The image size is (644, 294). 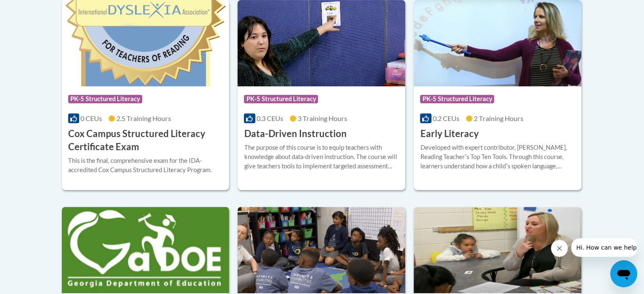 What do you see at coordinates (146, 165) in the screenshot?
I see `div: This is the final, comprehensive exam for the IDA-accredited Cox Campus Structured Literacy Program.` at bounding box center [146, 165].